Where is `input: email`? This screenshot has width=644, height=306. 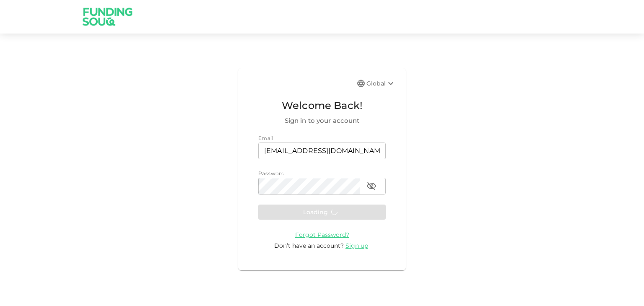 input: email is located at coordinates (322, 151).